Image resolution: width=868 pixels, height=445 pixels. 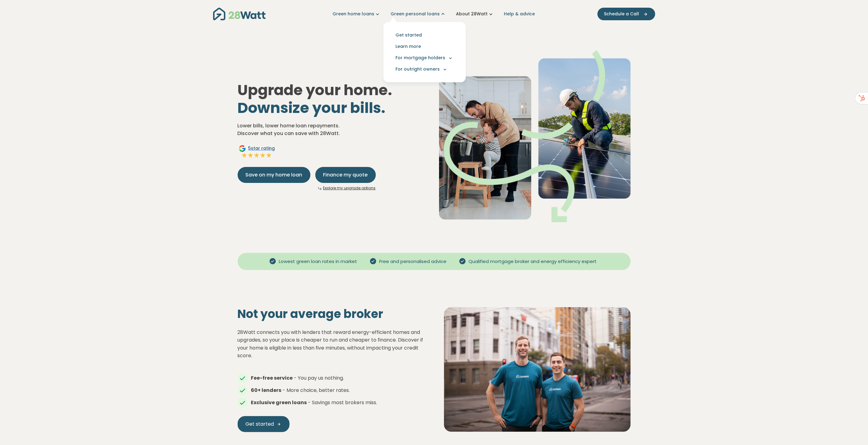 I want to click on img: 28Watt, so click(x=239, y=14).